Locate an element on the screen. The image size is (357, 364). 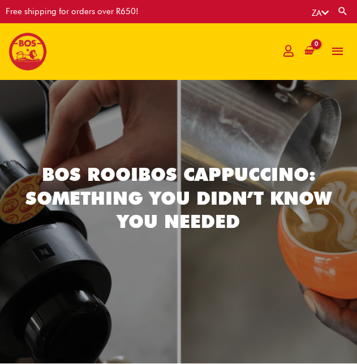
a: View Shopping Cart, empty is located at coordinates (309, 50).